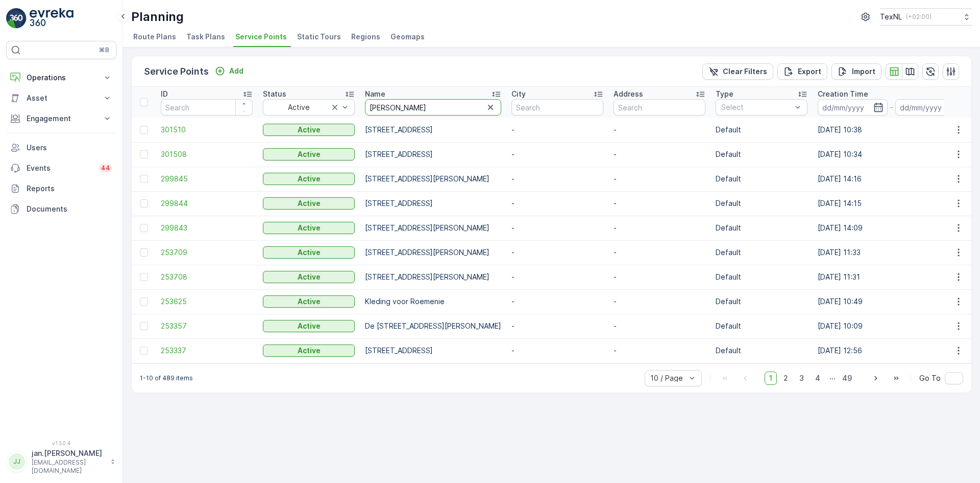 The width and height of the screenshot is (980, 483). What do you see at coordinates (176, 72) in the screenshot?
I see `p: Service Points` at bounding box center [176, 72].